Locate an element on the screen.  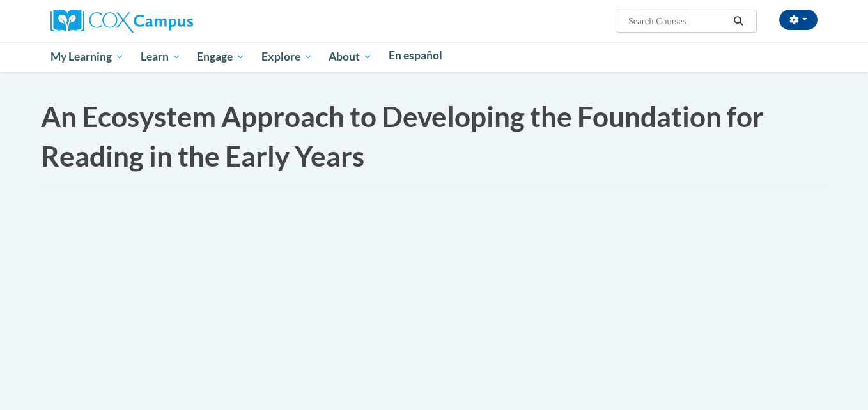
span: About is located at coordinates (350, 56).